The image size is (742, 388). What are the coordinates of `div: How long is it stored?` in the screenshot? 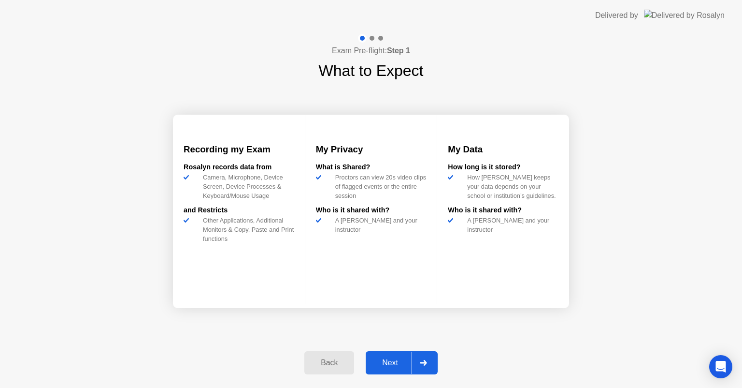 It's located at (503, 167).